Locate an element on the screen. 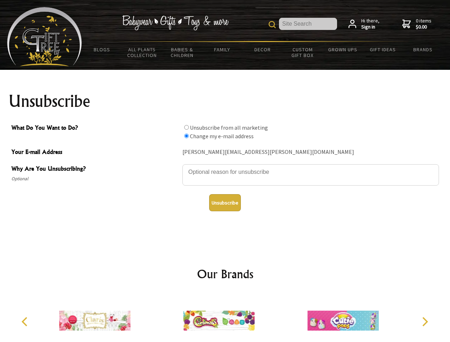  button: Previous is located at coordinates (26, 322).